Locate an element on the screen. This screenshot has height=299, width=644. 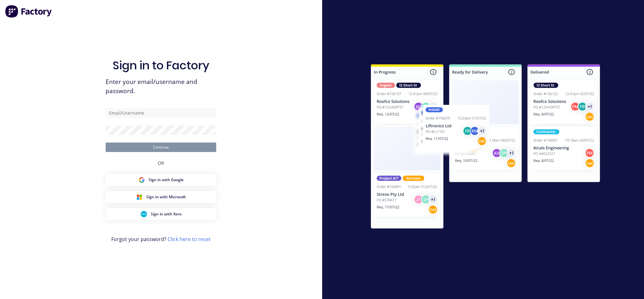
button: Google Sign inSign in with Google is located at coordinates (161, 180).